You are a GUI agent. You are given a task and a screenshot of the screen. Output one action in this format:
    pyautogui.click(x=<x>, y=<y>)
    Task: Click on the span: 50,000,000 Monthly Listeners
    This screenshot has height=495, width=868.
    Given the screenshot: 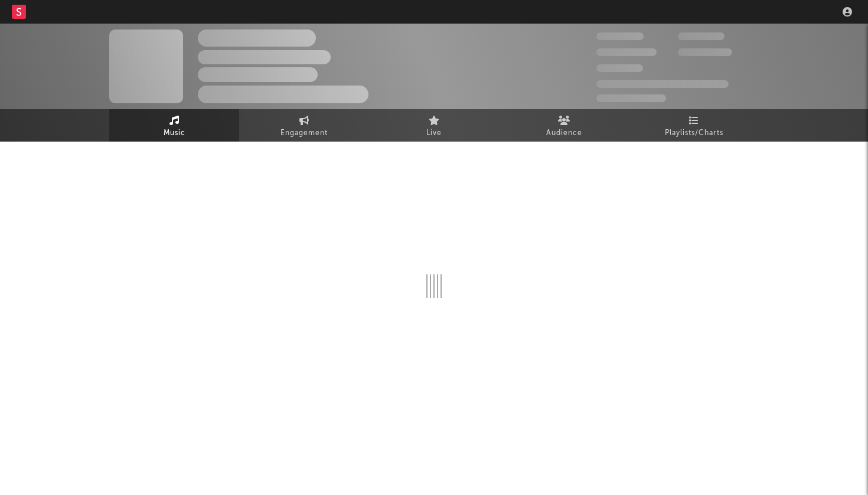 What is the action you would take?
    pyautogui.click(x=662, y=84)
    